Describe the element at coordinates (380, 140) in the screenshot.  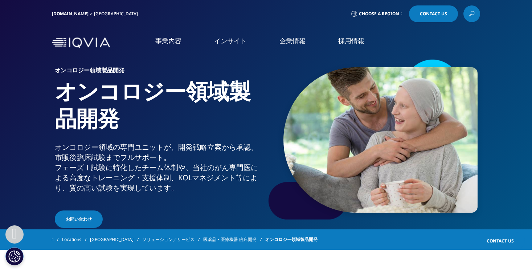
I see `img: 1103_husband-hugging-his-wife-in-recovery.jpg` at that location.